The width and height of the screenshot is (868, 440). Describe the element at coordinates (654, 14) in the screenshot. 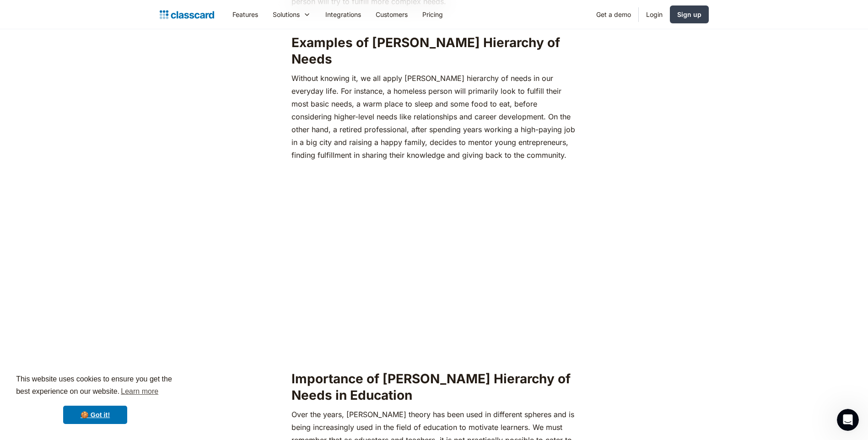

I see `a: Login` at that location.